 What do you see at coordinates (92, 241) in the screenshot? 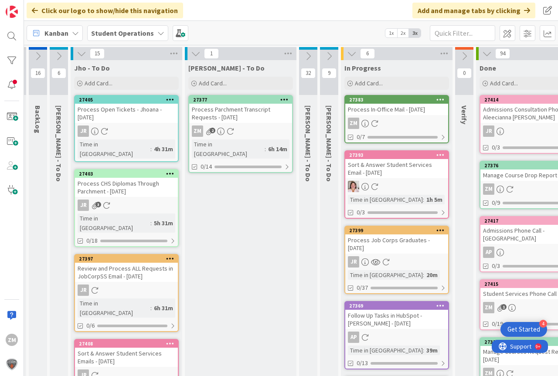
I see `span: 0/18` at bounding box center [92, 241].